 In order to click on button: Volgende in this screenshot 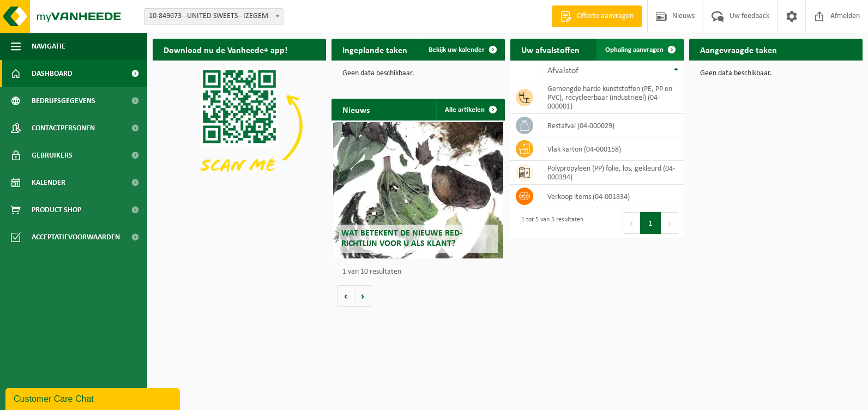, I will do `click(363, 296)`.